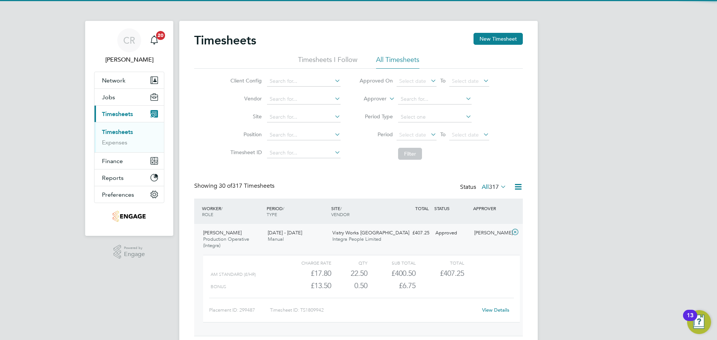 Image resolution: width=717 pixels, height=340 pixels. Describe the element at coordinates (245, 152) in the screenshot. I see `label: Timesheet ID` at that location.